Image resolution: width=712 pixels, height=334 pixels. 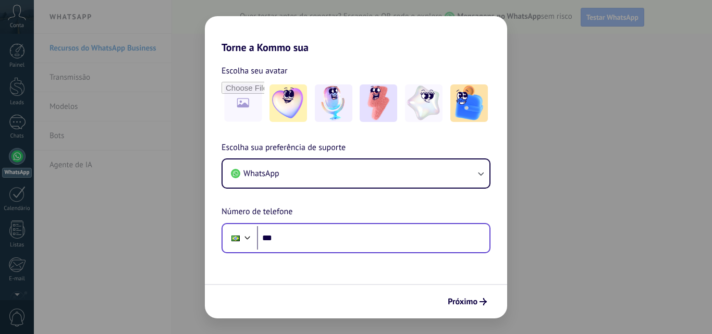 What do you see at coordinates (467, 302) in the screenshot?
I see `button: Próximo` at bounding box center [467, 302].